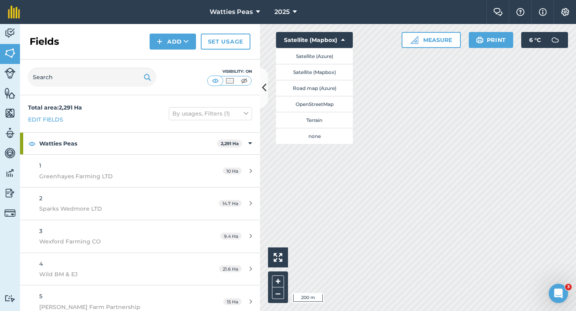  Describe the element at coordinates (114, 241) in the screenshot. I see `span: Wexford Farming CO` at that location.